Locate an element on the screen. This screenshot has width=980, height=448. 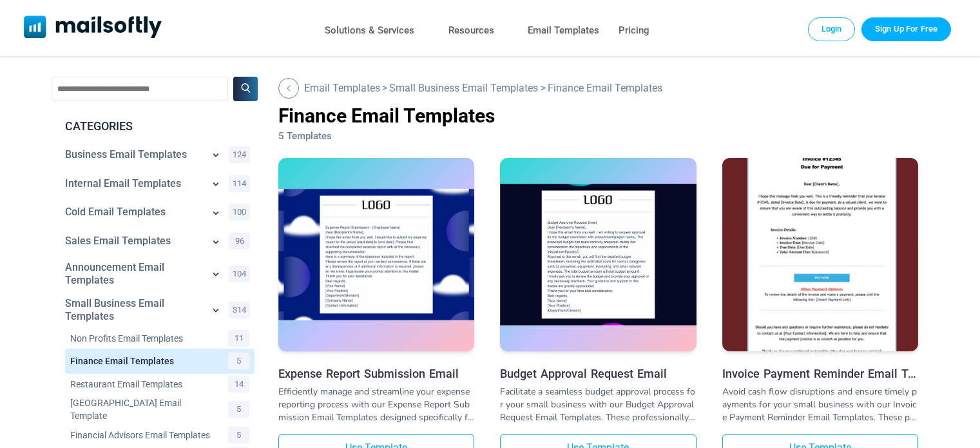
h1: Finance Email Templates is located at coordinates (597, 115).